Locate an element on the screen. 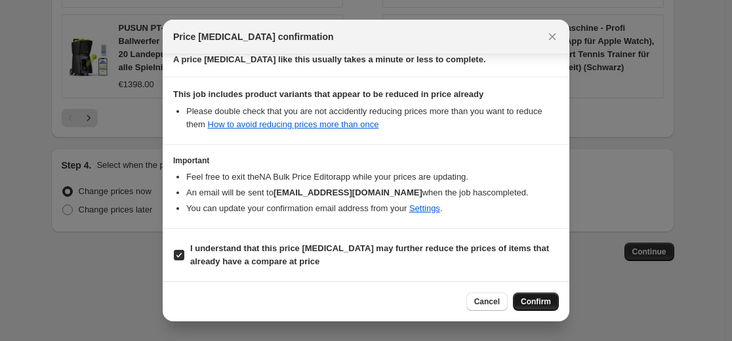 Image resolution: width=732 pixels, height=341 pixels. li: You can update your confirmation email address from your . is located at coordinates (373, 209).